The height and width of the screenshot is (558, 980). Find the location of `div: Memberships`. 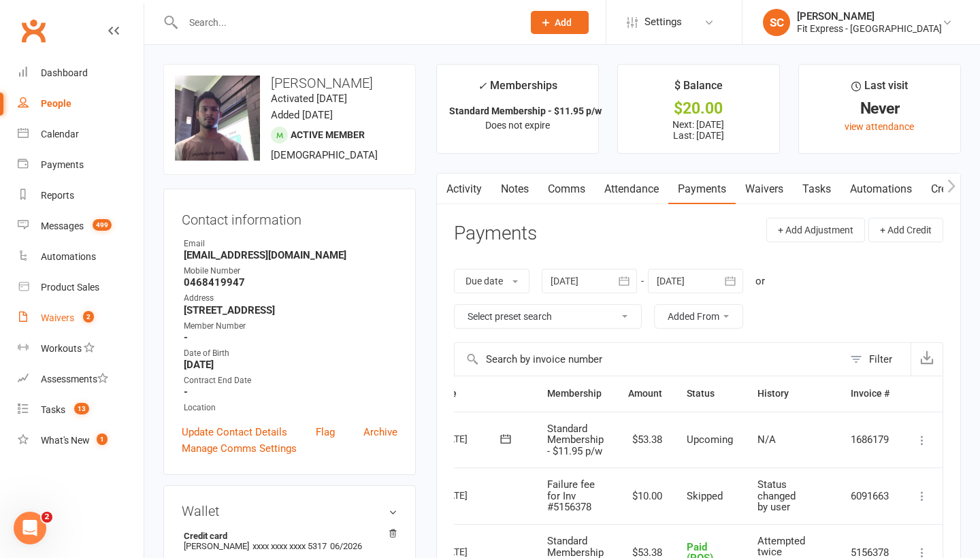

div: Memberships is located at coordinates (517, 89).